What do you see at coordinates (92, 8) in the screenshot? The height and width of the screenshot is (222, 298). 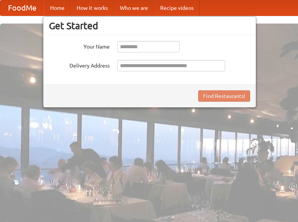 I see `a: How it works` at bounding box center [92, 8].